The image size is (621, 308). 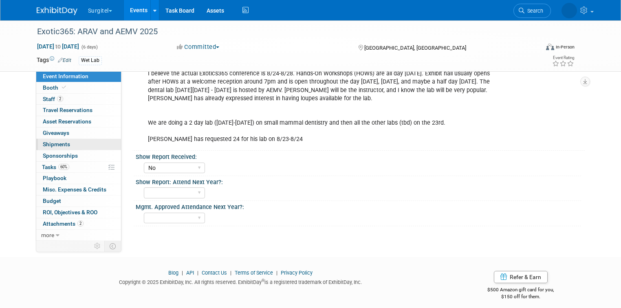 What do you see at coordinates (97, 246) in the screenshot?
I see `td: Personalize Event Tab Strip` at bounding box center [97, 246].